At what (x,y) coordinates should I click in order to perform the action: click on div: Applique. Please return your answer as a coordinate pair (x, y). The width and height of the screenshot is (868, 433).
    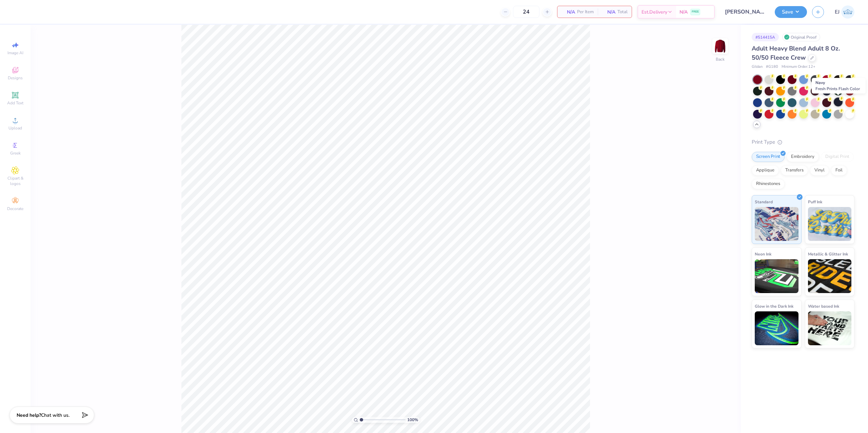
    Looking at the image, I should click on (765, 171).